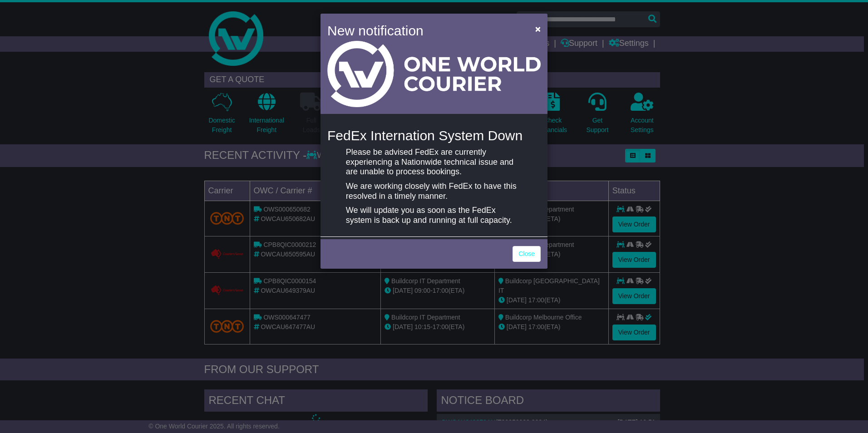 Image resolution: width=868 pixels, height=433 pixels. I want to click on h4: FedEx Internation System Down, so click(434, 135).